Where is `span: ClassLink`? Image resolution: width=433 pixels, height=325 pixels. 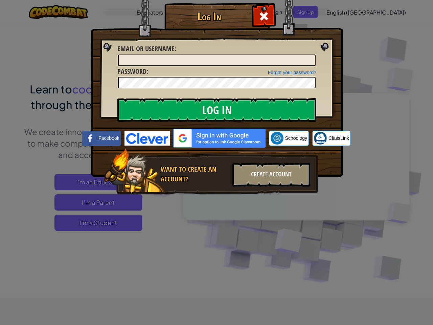
span: ClassLink is located at coordinates (339, 138).